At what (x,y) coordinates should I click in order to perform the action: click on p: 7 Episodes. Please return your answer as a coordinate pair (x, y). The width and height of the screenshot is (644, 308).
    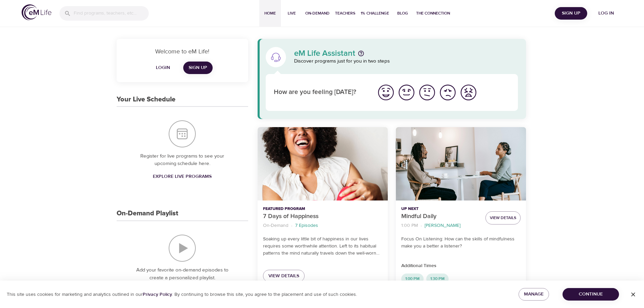
    Looking at the image, I should click on (307, 226).